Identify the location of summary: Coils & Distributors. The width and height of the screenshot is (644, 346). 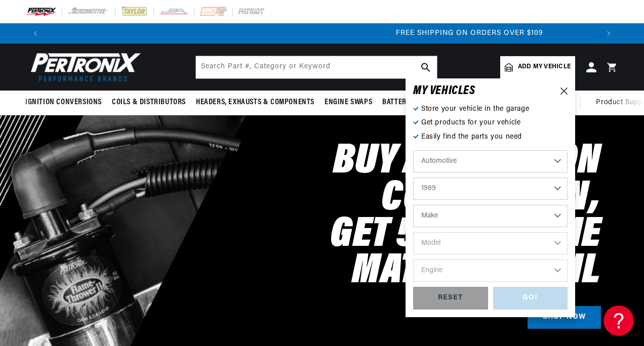
(149, 102).